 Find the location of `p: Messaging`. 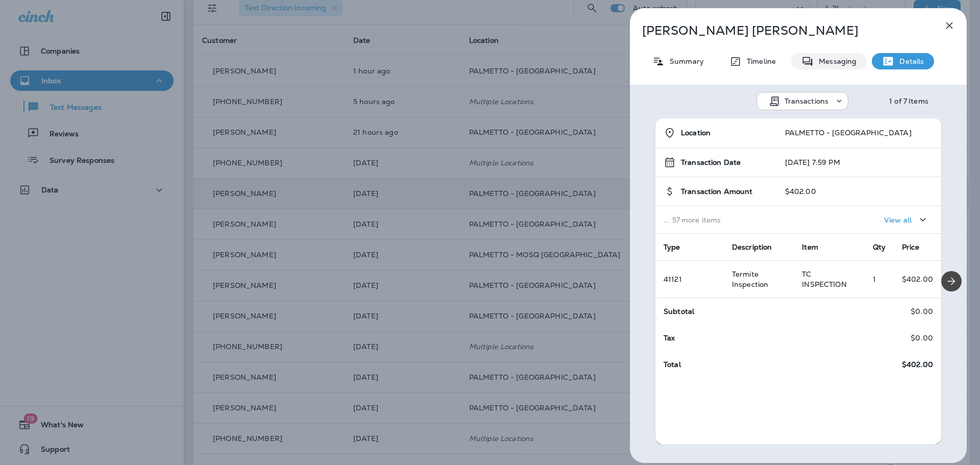

p: Messaging is located at coordinates (835, 61).